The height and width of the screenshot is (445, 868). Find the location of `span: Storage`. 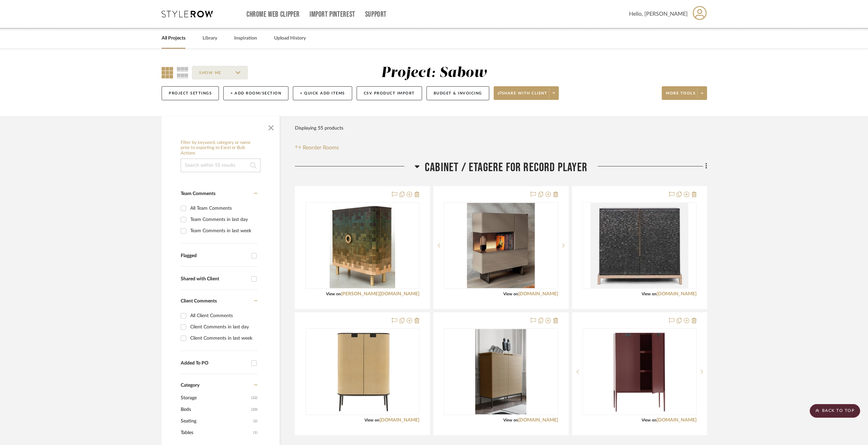

span: Storage is located at coordinates (215, 398).